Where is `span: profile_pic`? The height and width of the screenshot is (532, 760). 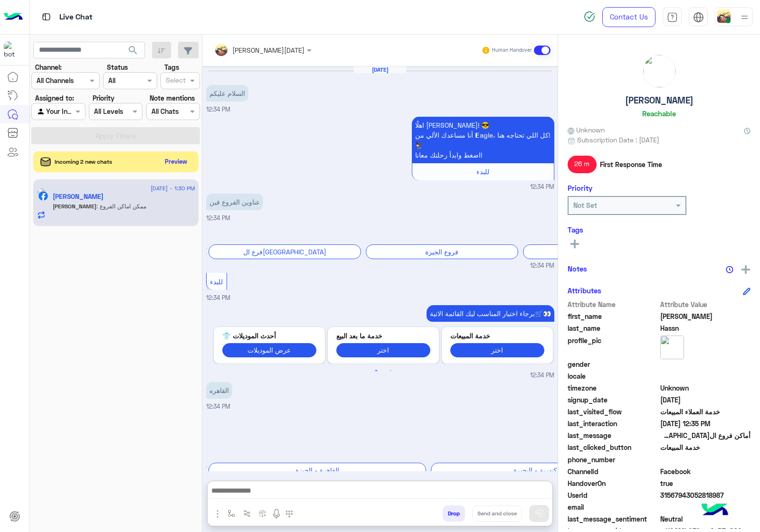 span: profile_pic is located at coordinates (613, 346).